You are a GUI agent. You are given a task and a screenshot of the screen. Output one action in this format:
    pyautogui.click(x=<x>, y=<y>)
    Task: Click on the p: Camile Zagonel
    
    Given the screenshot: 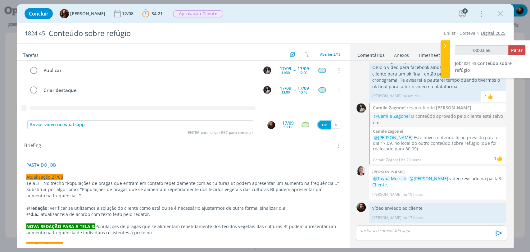 What is the action you would take?
    pyautogui.click(x=386, y=160)
    